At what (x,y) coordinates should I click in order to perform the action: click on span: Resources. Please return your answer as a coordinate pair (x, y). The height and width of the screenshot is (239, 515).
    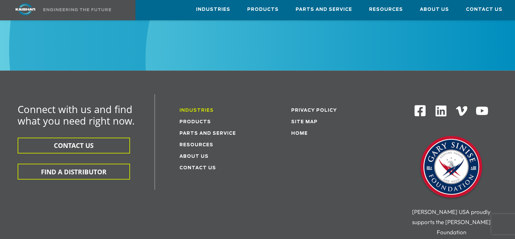
    Looking at the image, I should click on (386, 9).